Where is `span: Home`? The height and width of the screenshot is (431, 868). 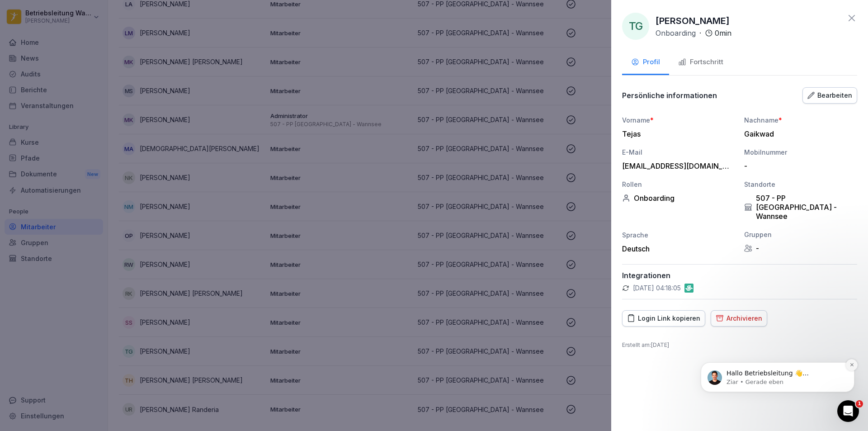 span: Home is located at coordinates (45, 308).